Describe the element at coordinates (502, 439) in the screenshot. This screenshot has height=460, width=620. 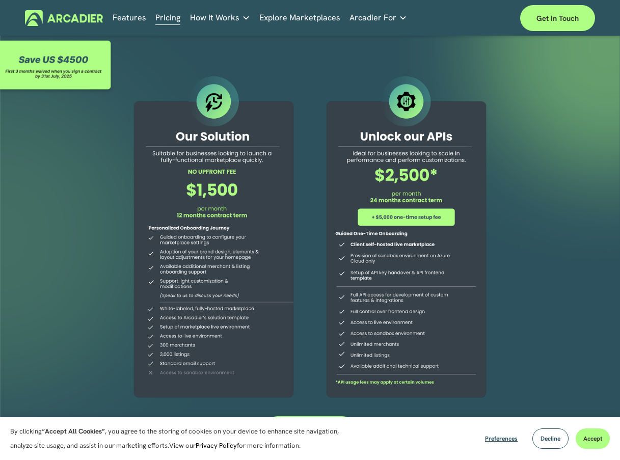
I see `span: Preferences` at that location.